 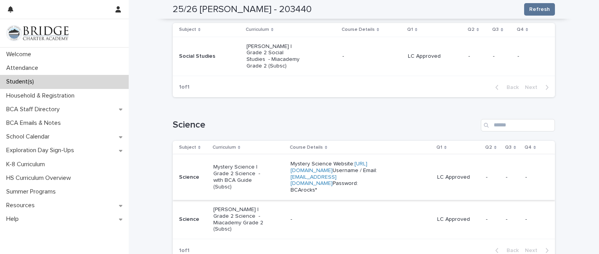 I want to click on p: Household & Registration, so click(x=42, y=96).